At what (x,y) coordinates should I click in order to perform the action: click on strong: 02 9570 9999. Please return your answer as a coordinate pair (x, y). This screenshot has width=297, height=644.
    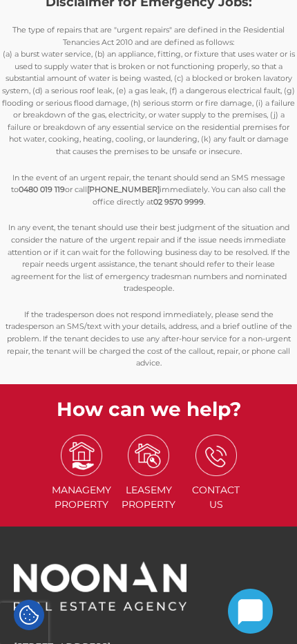
    Looking at the image, I should click on (178, 202).